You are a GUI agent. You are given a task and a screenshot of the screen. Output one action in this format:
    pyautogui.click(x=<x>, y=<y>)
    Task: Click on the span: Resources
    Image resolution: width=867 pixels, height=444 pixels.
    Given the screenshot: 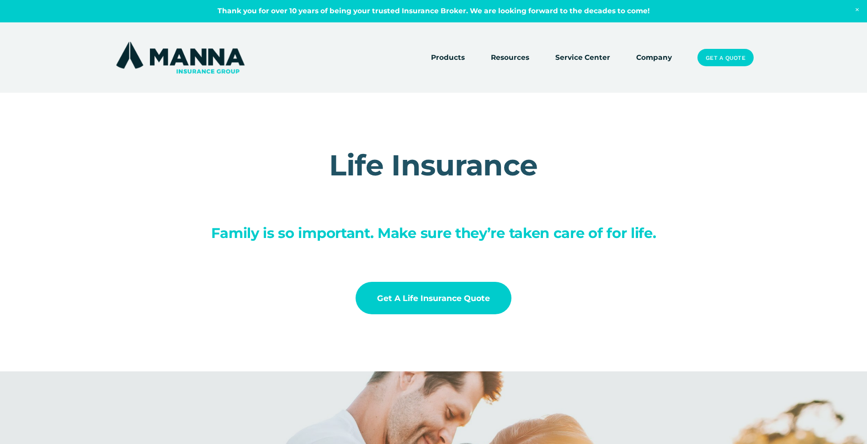 What is the action you would take?
    pyautogui.click(x=510, y=58)
    